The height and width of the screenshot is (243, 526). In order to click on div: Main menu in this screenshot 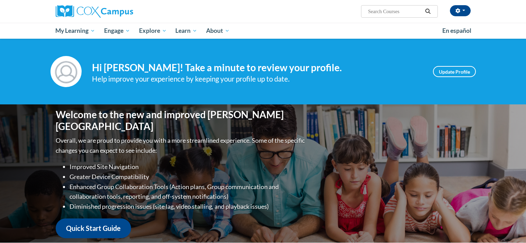, I will do `click(263, 31)`.